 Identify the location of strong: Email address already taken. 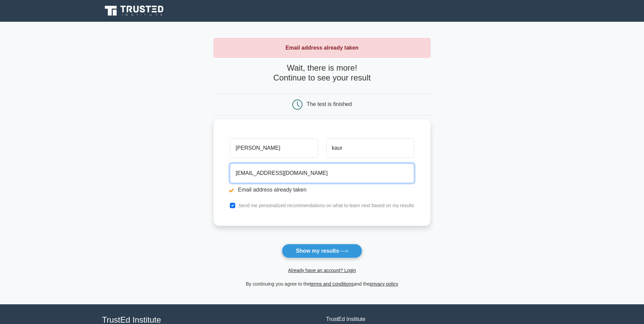
(322, 47).